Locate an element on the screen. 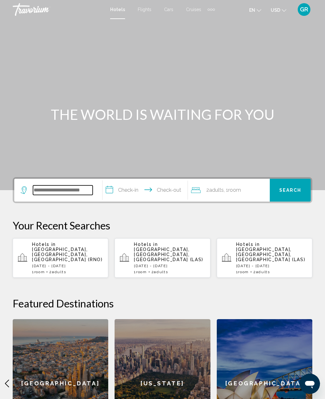  button: Extra navigation items is located at coordinates (211, 10).